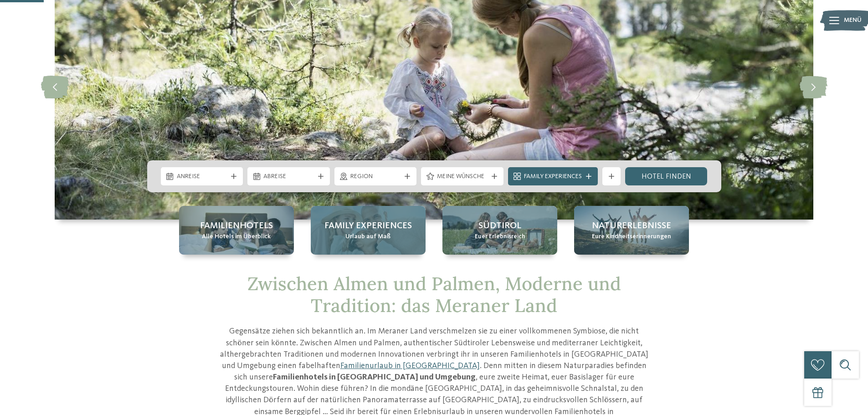 Image resolution: width=868 pixels, height=415 pixels. I want to click on span: Abreise, so click(288, 176).